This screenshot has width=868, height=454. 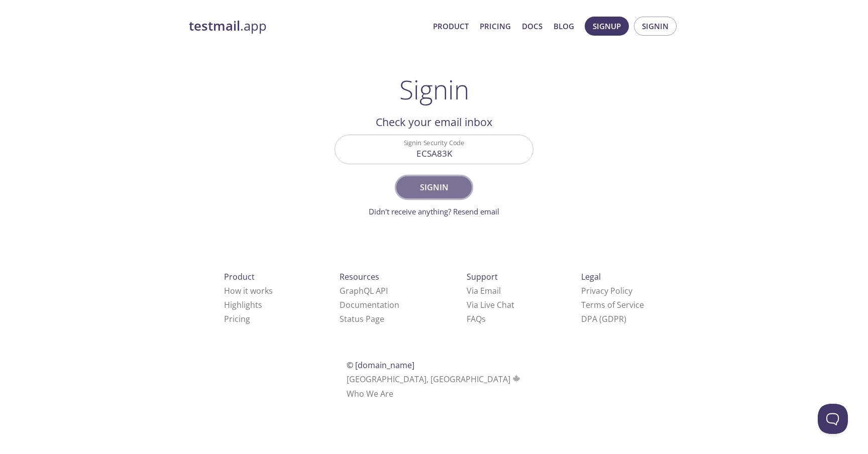 What do you see at coordinates (491, 305) in the screenshot?
I see `a: Via Live Chat` at bounding box center [491, 305].